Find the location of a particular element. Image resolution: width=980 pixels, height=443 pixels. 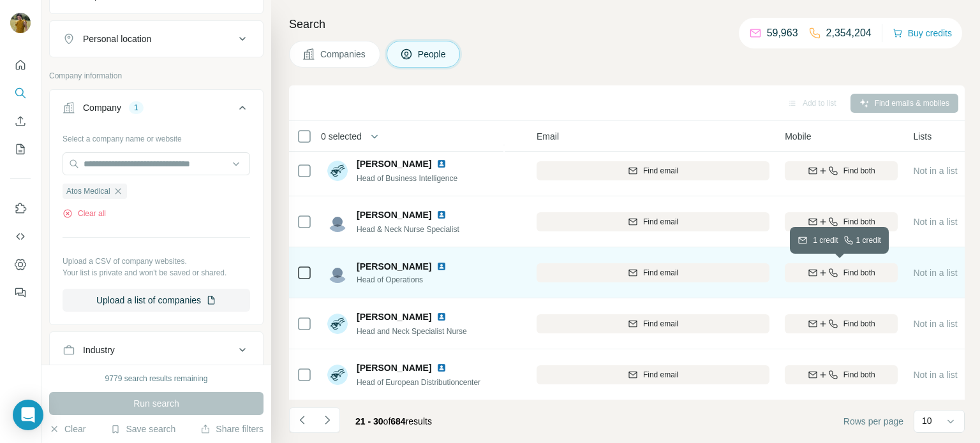

p: 10 is located at coordinates (927, 420).